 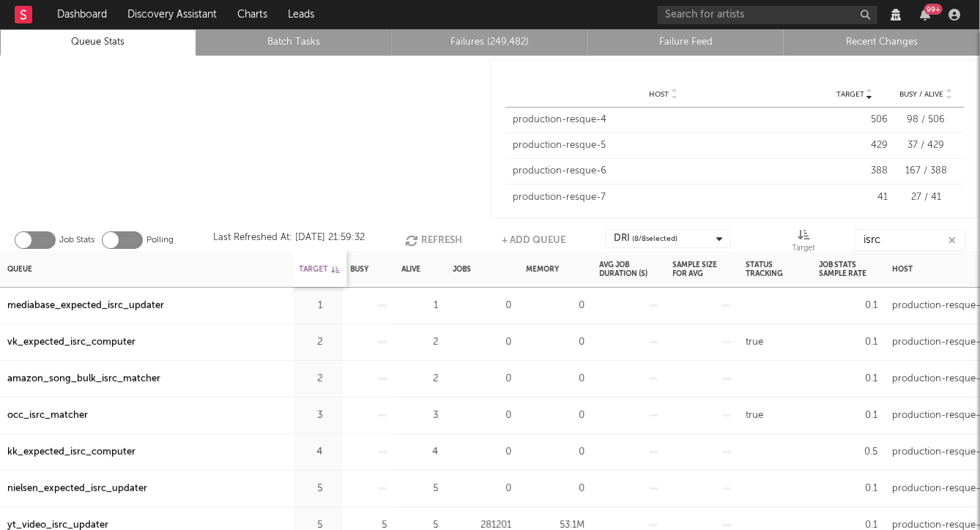 I want to click on div: Avg Job Duration (s), so click(x=628, y=268).